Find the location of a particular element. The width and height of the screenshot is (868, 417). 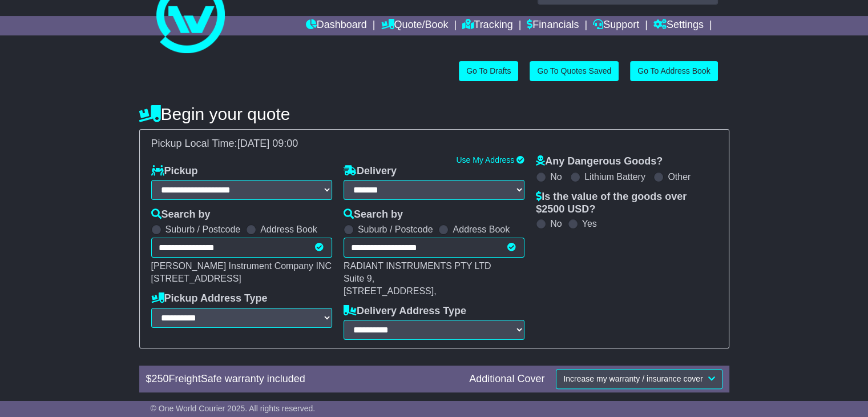

a: Go To Quotes Saved is located at coordinates (574, 71).